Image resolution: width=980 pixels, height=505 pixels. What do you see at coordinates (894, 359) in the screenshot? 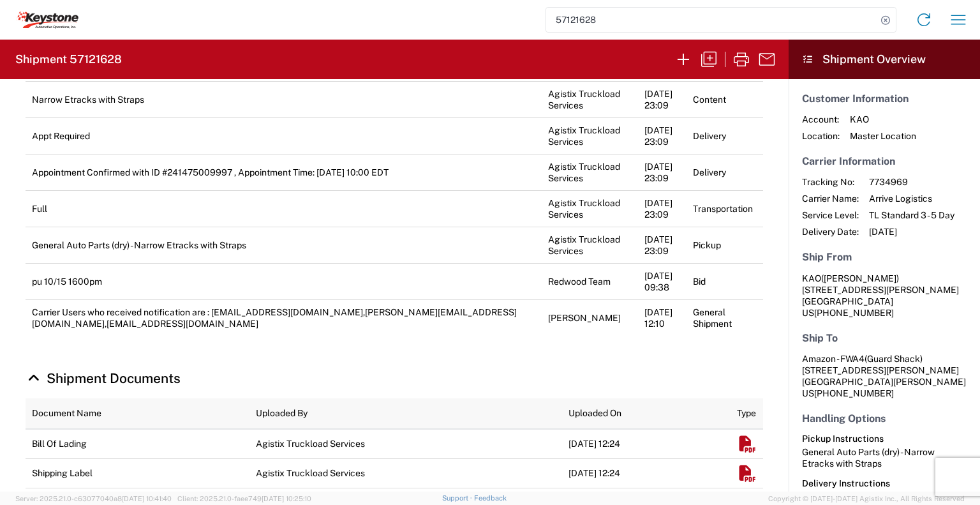
I see `span: (Guard Shack)` at bounding box center [894, 359].